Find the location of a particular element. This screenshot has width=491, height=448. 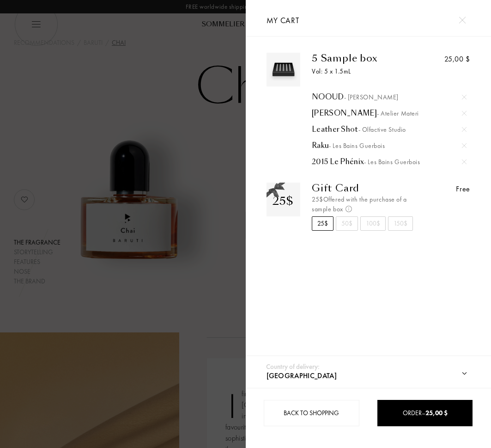

div: 25$ Offered with the purchase of a sample box is located at coordinates (366, 205).